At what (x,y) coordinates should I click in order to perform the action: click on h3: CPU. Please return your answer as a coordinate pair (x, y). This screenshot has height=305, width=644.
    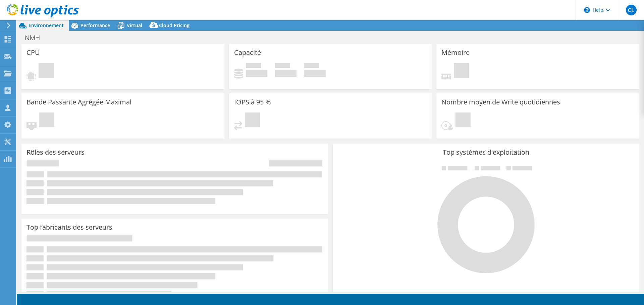
    Looking at the image, I should click on (33, 53).